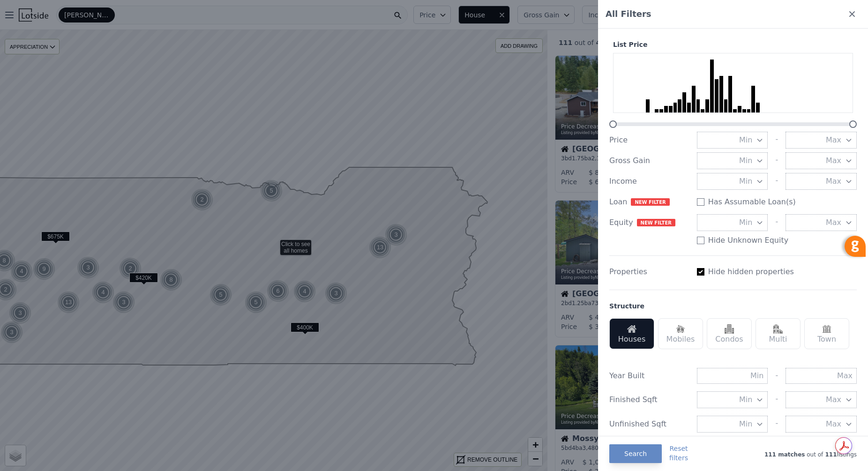  Describe the element at coordinates (729, 334) in the screenshot. I see `div: Condos` at that location.